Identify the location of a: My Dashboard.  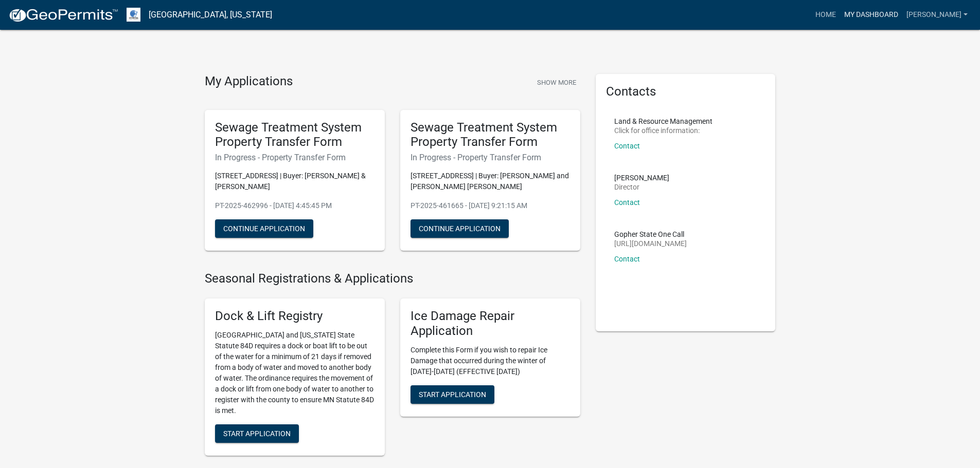
(871, 15).